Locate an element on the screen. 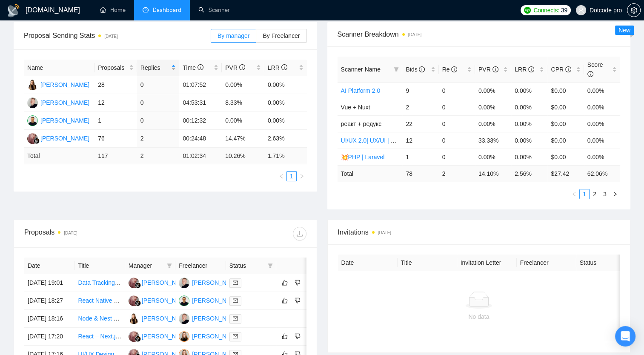  span: mail is located at coordinates (235, 336).